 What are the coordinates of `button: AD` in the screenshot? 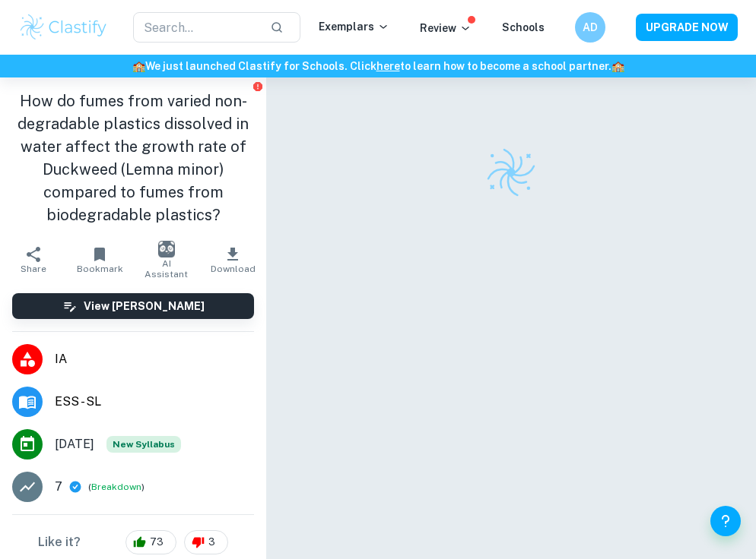 It's located at (591, 27).